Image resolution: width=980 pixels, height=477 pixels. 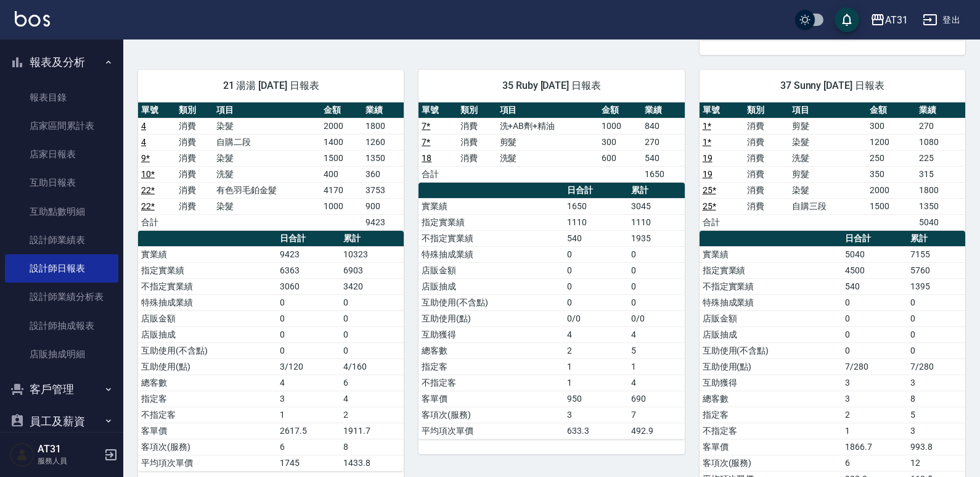 I want to click on td: 特殊抽成業績, so click(x=772, y=303).